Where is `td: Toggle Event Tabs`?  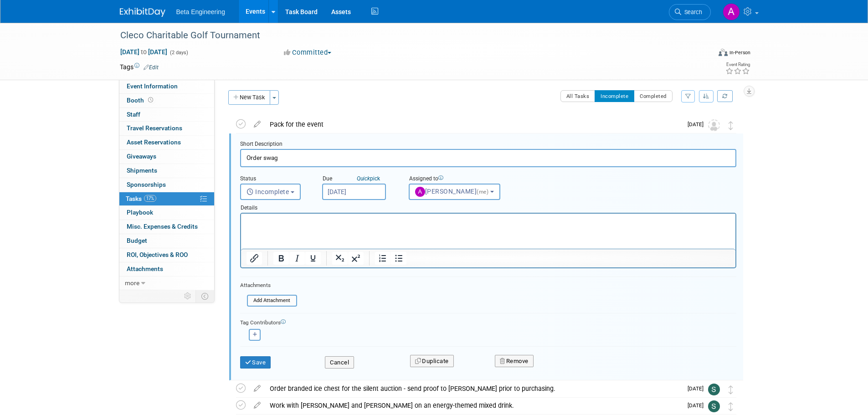
td: Toggle Event Tabs is located at coordinates (205, 296).